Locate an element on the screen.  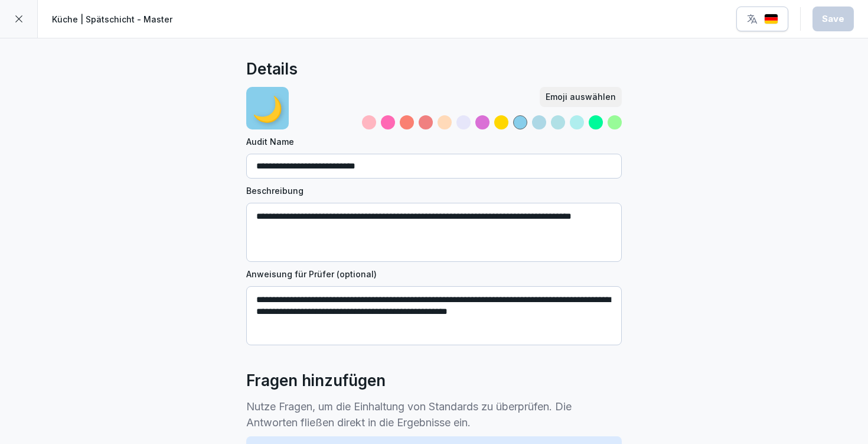
div: Emoji auswählen is located at coordinates (580, 97).